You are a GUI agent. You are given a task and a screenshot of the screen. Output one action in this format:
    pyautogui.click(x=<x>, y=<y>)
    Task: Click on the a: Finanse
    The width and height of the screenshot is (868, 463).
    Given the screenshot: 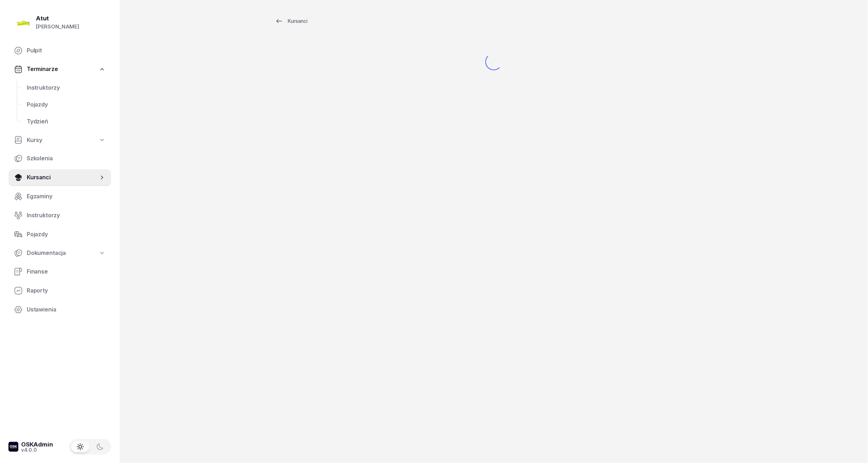 What is the action you would take?
    pyautogui.click(x=60, y=272)
    